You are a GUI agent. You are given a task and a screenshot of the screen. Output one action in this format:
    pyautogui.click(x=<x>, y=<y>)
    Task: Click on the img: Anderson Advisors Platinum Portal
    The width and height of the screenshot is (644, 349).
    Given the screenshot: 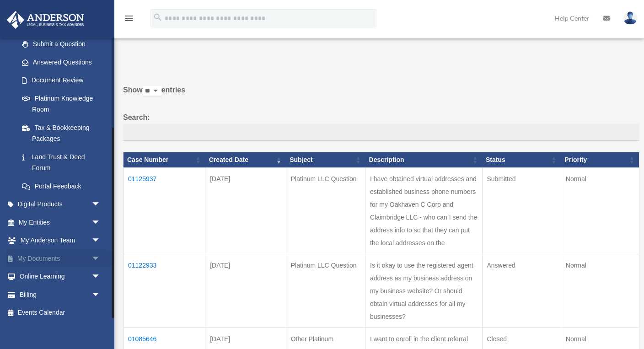 What is the action you would take?
    pyautogui.click(x=45, y=20)
    